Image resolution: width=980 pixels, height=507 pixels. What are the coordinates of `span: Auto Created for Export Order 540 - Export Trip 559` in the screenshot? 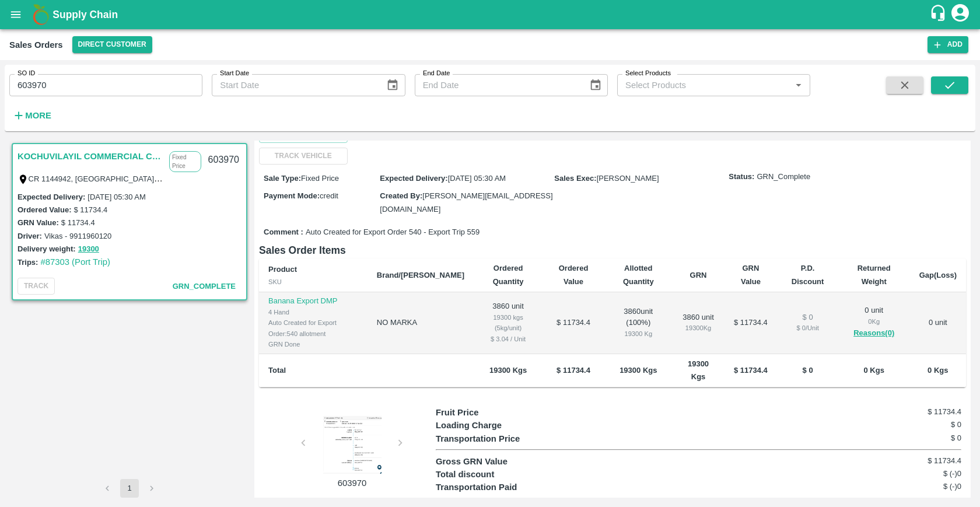 It's located at (392, 232).